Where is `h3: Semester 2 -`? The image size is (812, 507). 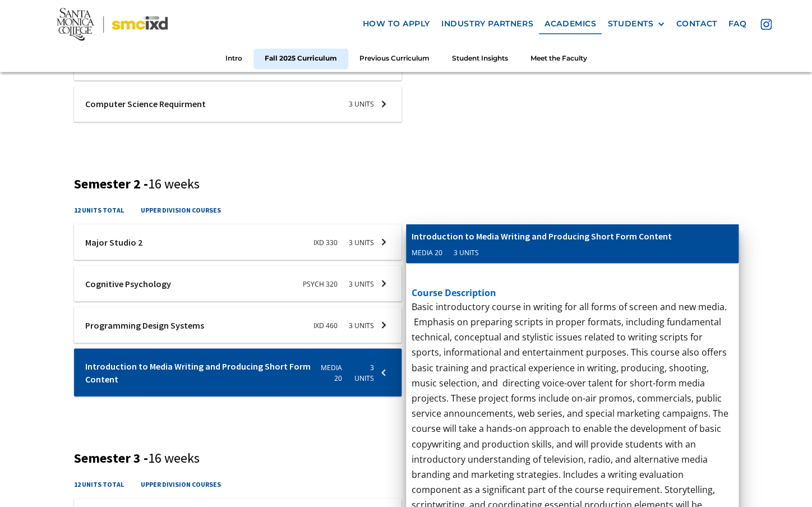
h3: Semester 2 - is located at coordinates (406, 184).